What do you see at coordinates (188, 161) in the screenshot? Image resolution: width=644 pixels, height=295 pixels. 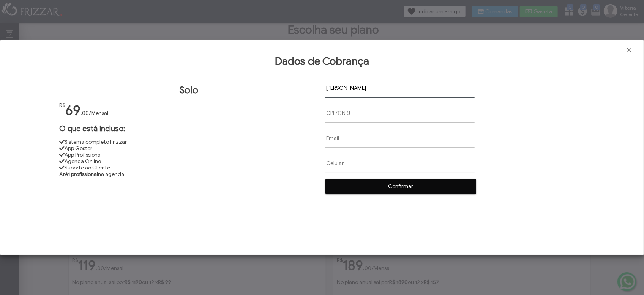 I see `li: Agenda Online` at bounding box center [188, 161].